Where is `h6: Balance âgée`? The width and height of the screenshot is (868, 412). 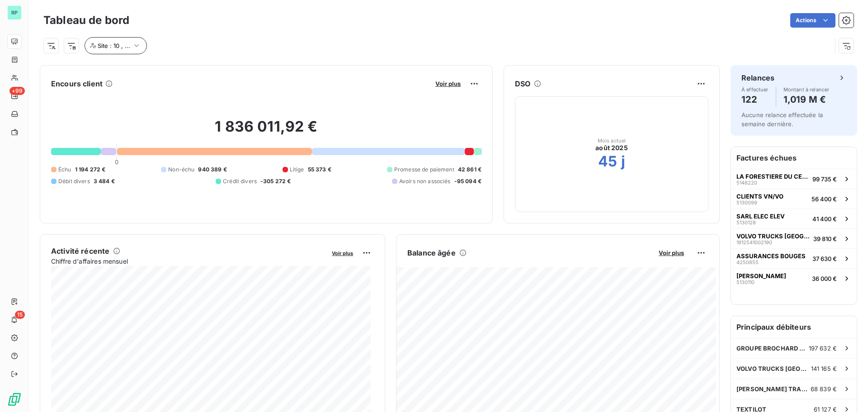 h6: Balance âgée is located at coordinates (432, 253).